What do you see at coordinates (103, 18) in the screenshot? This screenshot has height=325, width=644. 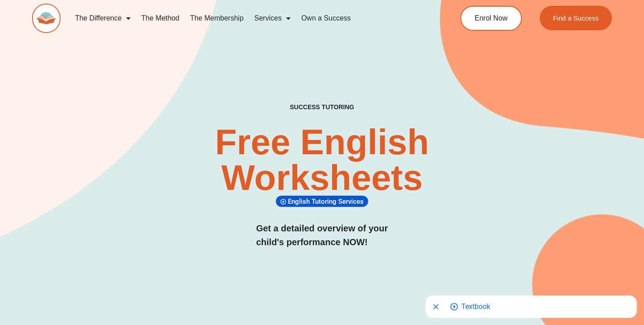 I see `a: The Difference` at bounding box center [103, 18].